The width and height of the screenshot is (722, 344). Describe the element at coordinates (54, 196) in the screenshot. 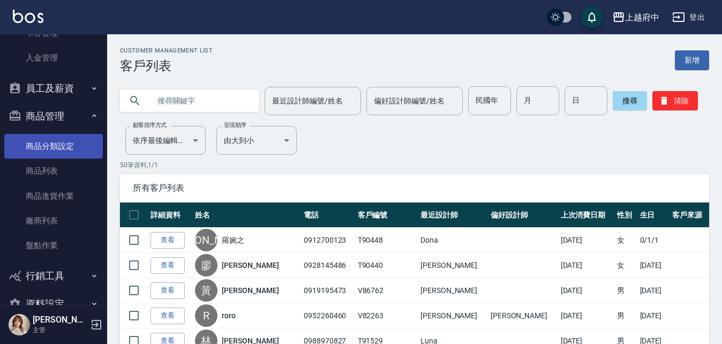

I see `a: 商品進貨作業` at that location.